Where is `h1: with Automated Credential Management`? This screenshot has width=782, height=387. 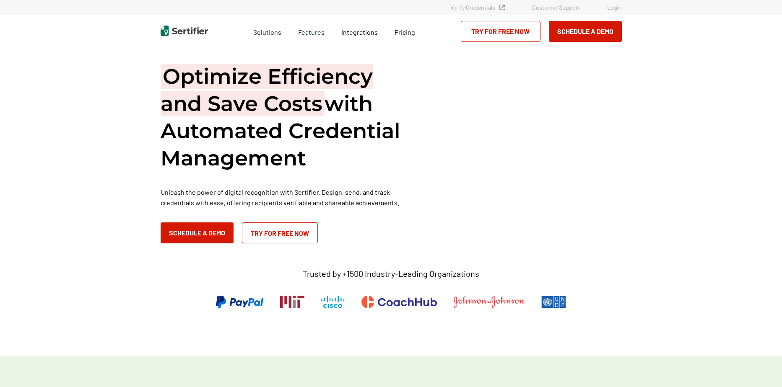
h1: with Automated Credential Management is located at coordinates (286, 117).